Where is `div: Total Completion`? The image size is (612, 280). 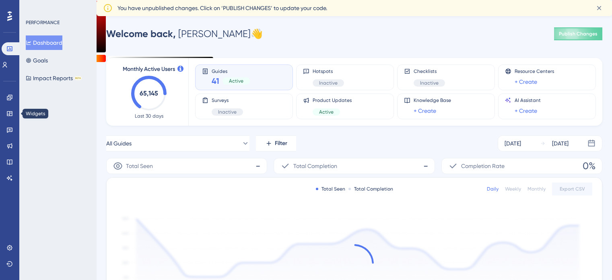
div: Total Completion is located at coordinates (371, 189).